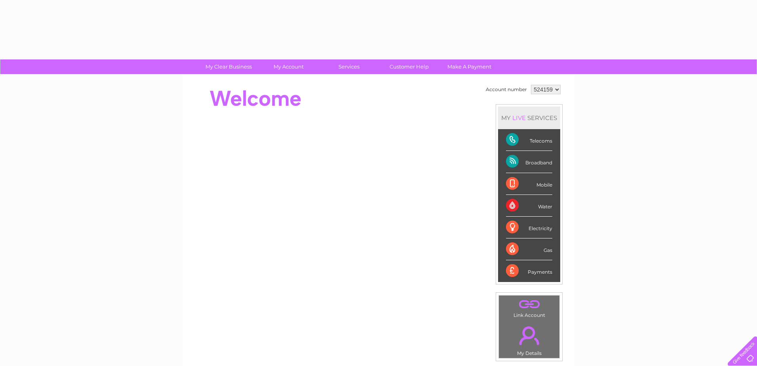 The image size is (757, 366). What do you see at coordinates (469, 66) in the screenshot?
I see `a: Make A Payment` at bounding box center [469, 66].